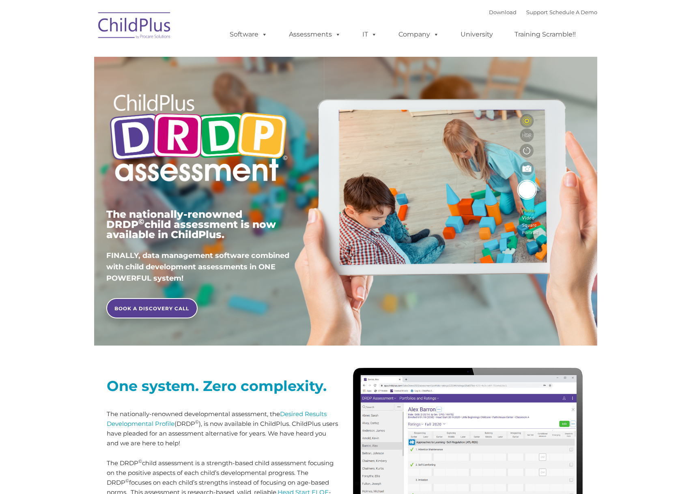 Image resolution: width=691 pixels, height=494 pixels. I want to click on a: IT, so click(370, 34).